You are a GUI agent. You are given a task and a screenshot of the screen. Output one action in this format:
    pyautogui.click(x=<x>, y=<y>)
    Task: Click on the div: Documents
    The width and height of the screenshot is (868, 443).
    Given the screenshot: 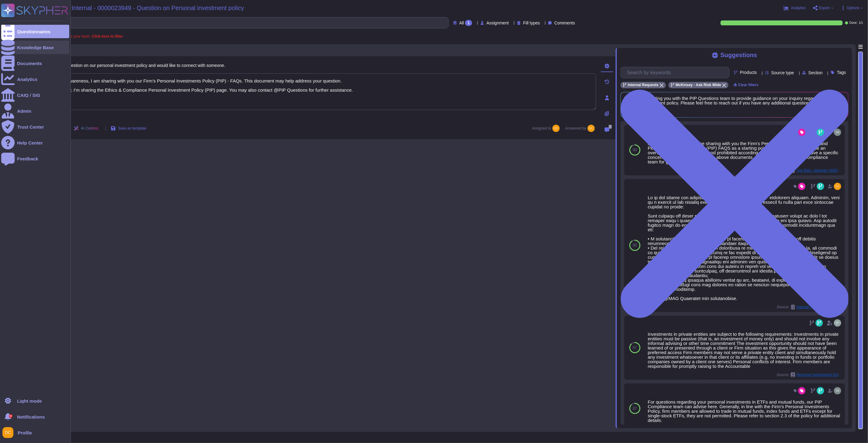 What is the action you would take?
    pyautogui.click(x=29, y=63)
    